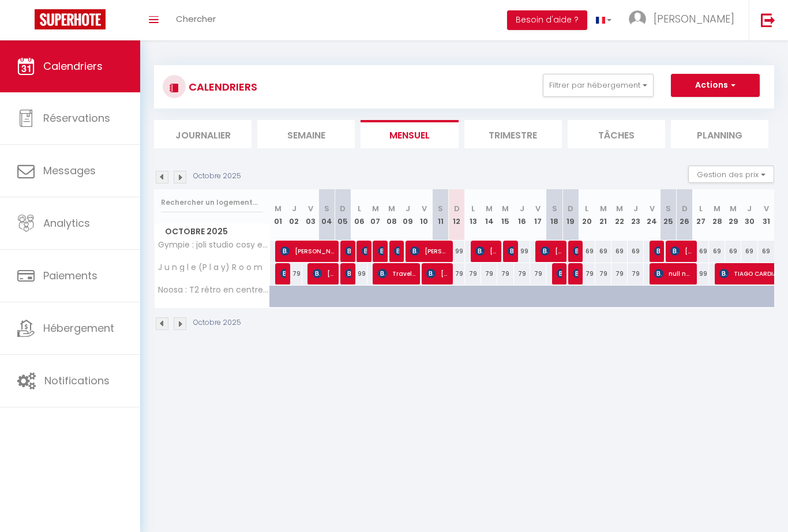 This screenshot has height=532, width=788. Describe the element at coordinates (212, 203) in the screenshot. I see `input: Rechercher un logement...` at that location.